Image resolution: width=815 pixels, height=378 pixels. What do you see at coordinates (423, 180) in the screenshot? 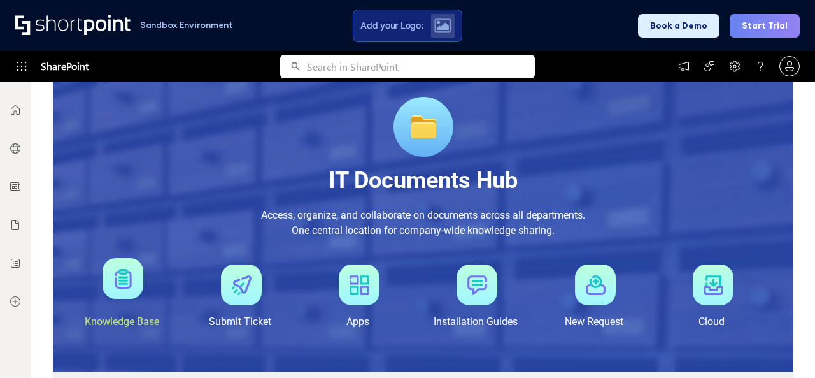
I see `strong: IT Documents Hub` at bounding box center [423, 180].